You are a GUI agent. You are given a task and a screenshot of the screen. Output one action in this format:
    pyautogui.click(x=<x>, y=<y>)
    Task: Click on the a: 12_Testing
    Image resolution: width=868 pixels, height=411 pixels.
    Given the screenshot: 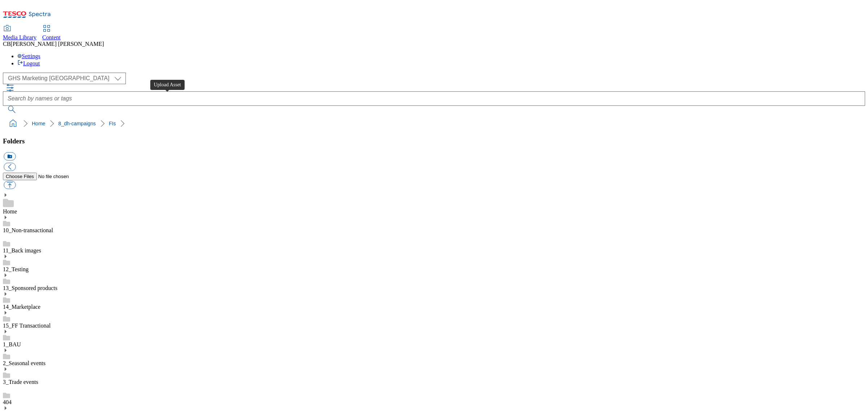 What is the action you would take?
    pyautogui.click(x=16, y=269)
    